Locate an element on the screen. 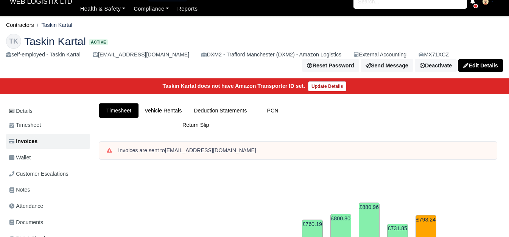 Image resolution: width=509 pixels, height=237 pixels. div: self-employed - Taskin Kartal is located at coordinates (43, 55).